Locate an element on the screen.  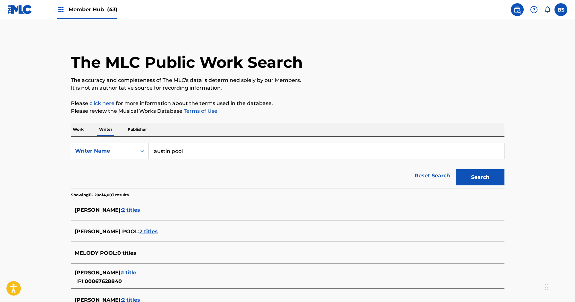
p: The accuracy and completeness of The MLC's data is determined solely by our Members. is located at coordinates (288, 80).